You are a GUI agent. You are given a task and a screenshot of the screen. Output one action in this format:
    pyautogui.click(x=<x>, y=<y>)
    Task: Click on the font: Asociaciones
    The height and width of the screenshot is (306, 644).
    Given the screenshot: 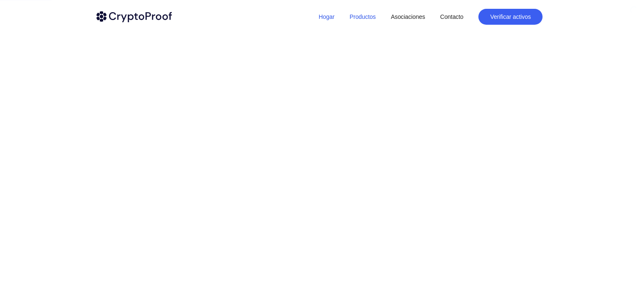 What is the action you would take?
    pyautogui.click(x=408, y=17)
    